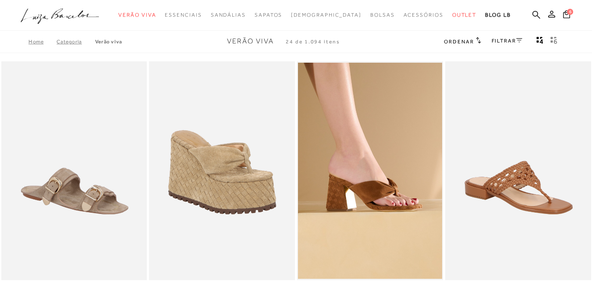  Describe the element at coordinates (518, 170) in the screenshot. I see `img: SANDÁLIA RASTEIRA EM COURO CARAMELO COM TIRAS TRAMADAS` at that location.